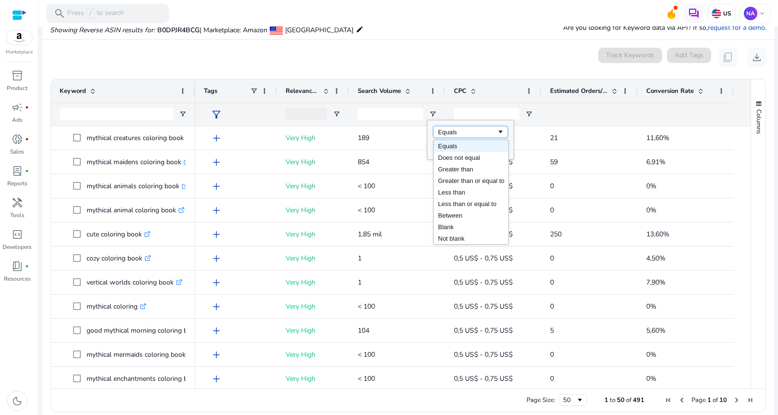 The height and width of the screenshot is (415, 778). I want to click on div: Equals, so click(468, 132).